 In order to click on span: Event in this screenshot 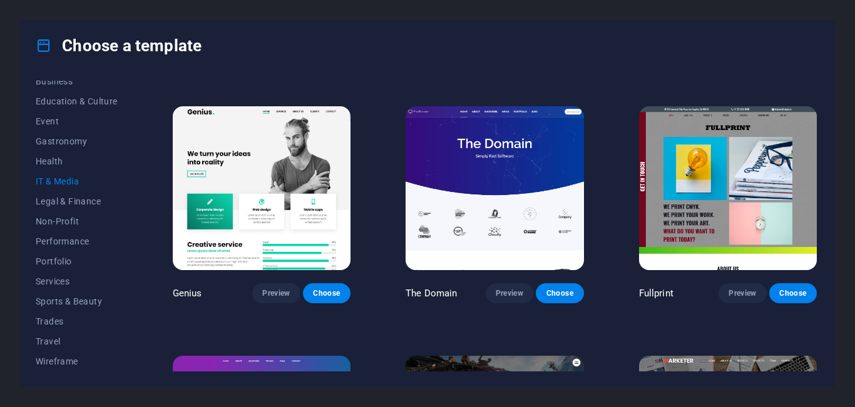, I will do `click(76, 121)`.